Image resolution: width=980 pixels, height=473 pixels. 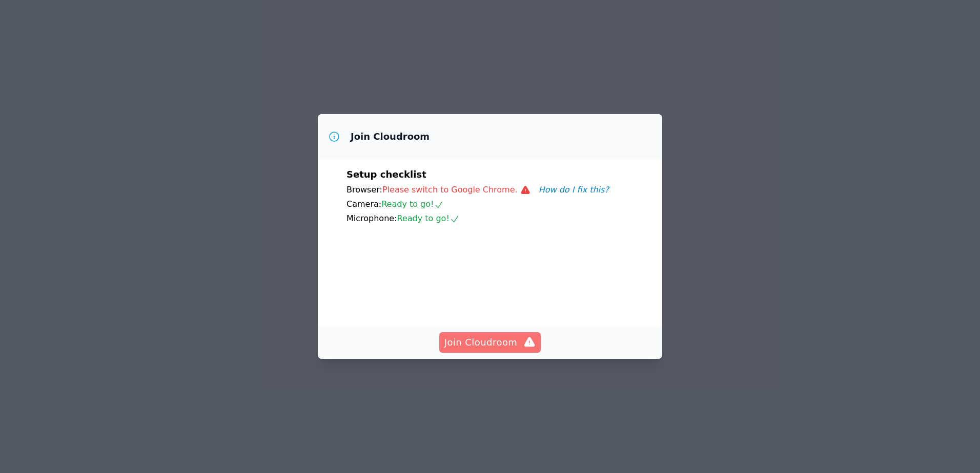 What do you see at coordinates (364, 203) in the screenshot?
I see `span: Camera:` at bounding box center [364, 203].